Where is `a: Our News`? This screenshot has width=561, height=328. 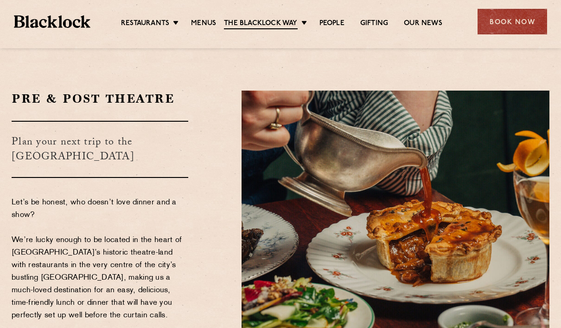 a: Our News is located at coordinates (423, 24).